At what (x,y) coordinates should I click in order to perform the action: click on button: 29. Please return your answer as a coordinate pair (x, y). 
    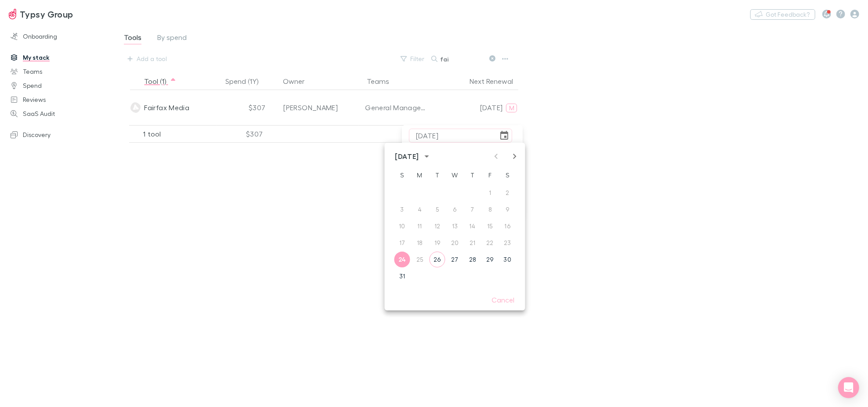
    Looking at the image, I should click on (490, 260).